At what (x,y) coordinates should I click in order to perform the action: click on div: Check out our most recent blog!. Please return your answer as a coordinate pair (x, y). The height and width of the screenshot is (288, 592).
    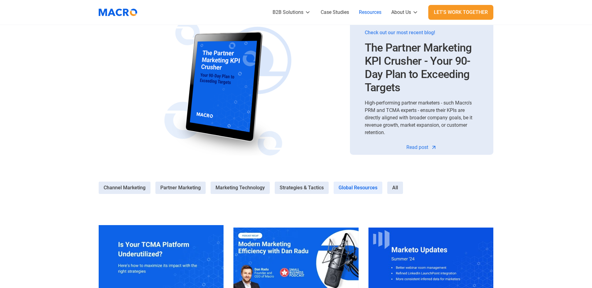
    Looking at the image, I should click on (421, 33).